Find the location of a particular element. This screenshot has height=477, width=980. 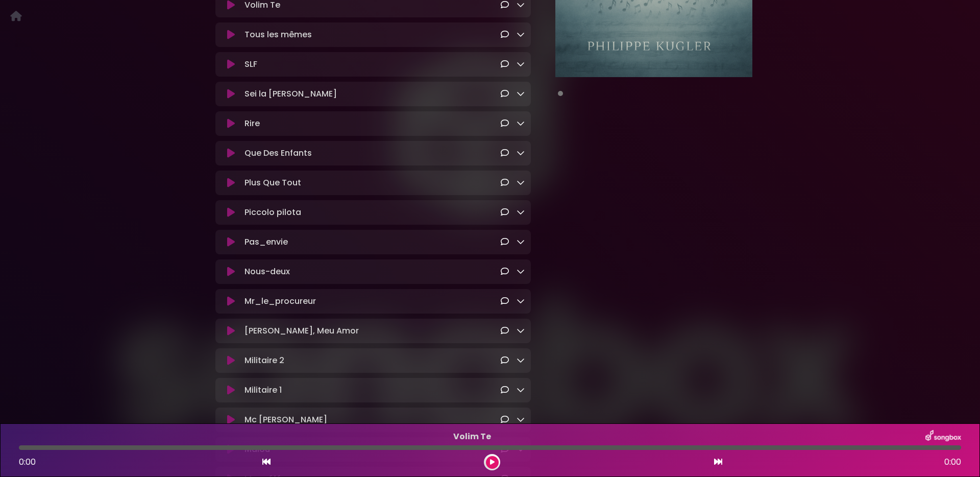

p: Militaire 1 is located at coordinates (372, 390).